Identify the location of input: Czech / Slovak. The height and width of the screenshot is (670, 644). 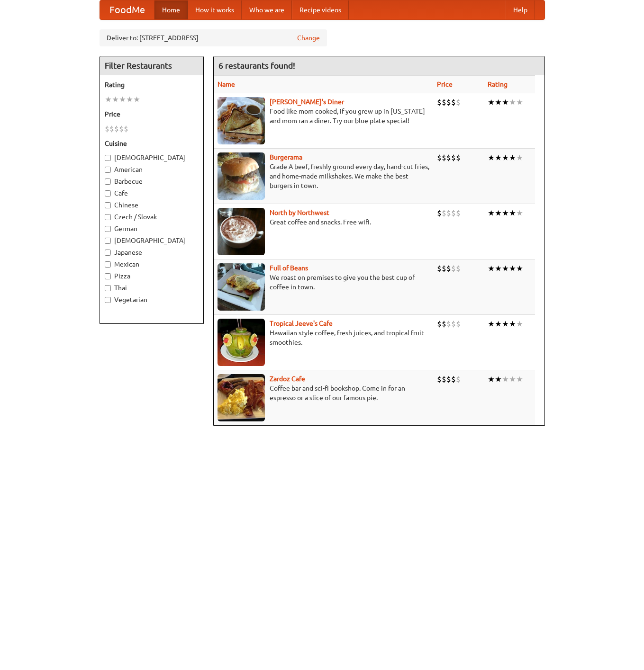
(107, 217).